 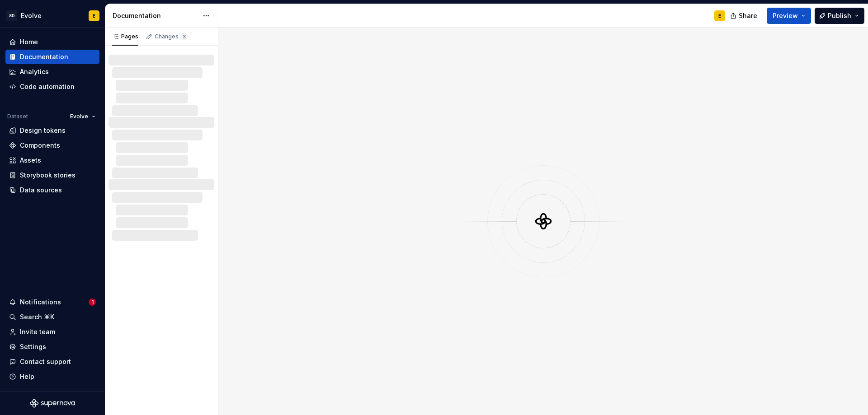 What do you see at coordinates (42, 131) in the screenshot?
I see `div: Design tokens` at bounding box center [42, 131].